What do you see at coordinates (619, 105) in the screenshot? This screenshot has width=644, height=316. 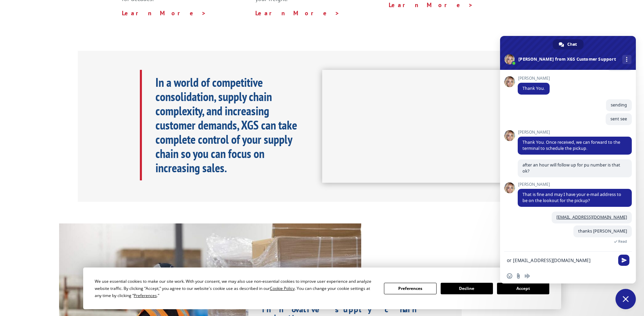 I see `span: sending` at bounding box center [619, 105].